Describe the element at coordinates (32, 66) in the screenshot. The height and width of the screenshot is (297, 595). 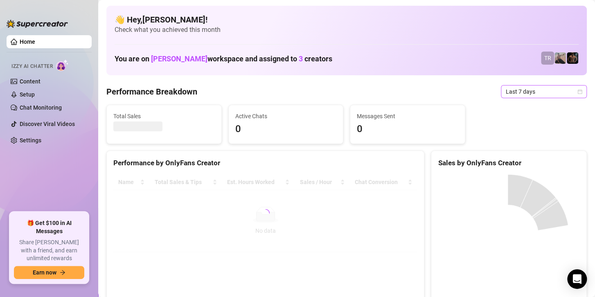
I see `span: Izzy AI Chatter` at that location.